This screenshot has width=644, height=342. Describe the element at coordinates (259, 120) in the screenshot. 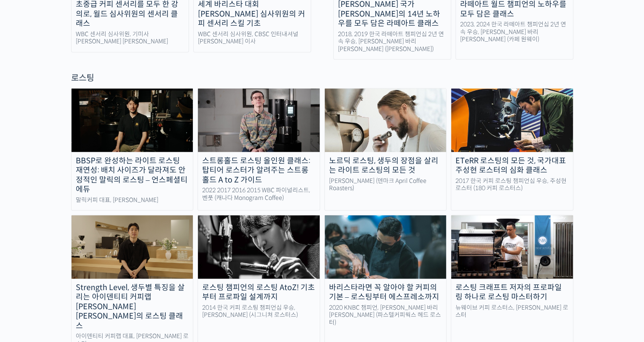

I see `img: stronghold-roasting_course-thumbnail.jpg` at that location.